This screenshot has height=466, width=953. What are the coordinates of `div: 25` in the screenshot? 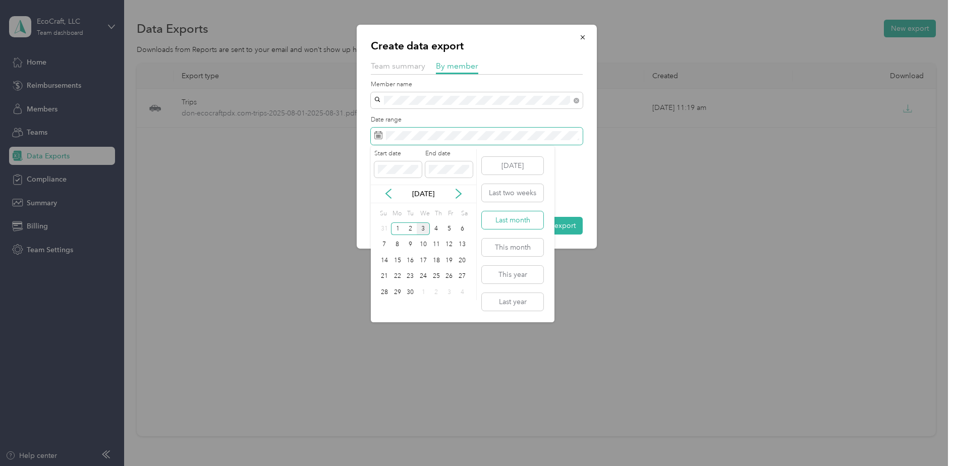 It's located at (436, 277).